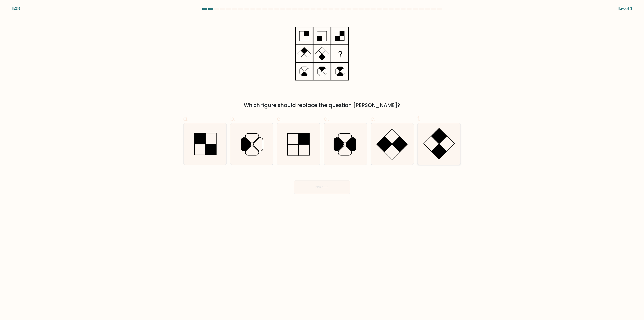  What do you see at coordinates (625, 8) in the screenshot?
I see `div: Level 3` at bounding box center [625, 8].